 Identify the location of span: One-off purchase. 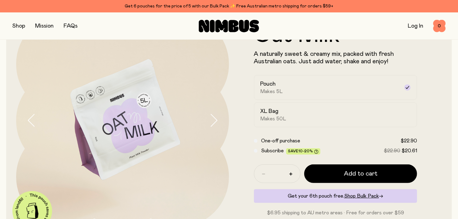
(281, 141).